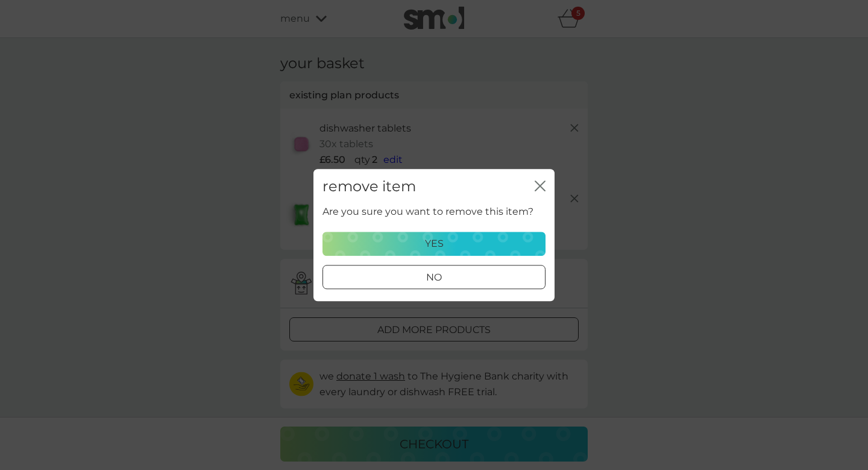 This screenshot has height=470, width=868. Describe the element at coordinates (434, 277) in the screenshot. I see `p: no` at that location.